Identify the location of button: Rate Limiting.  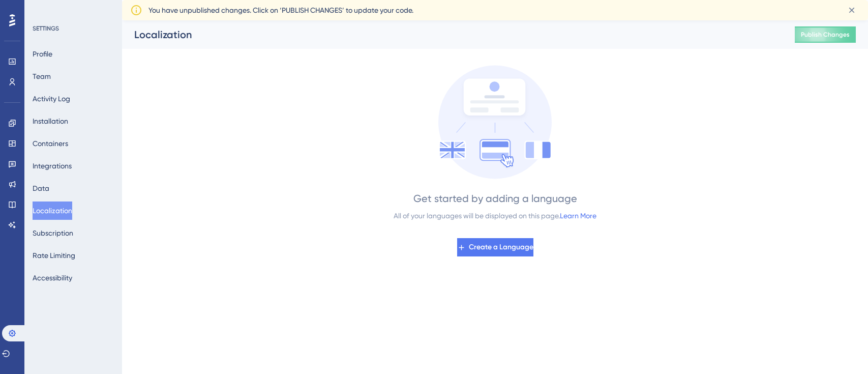
(54, 255).